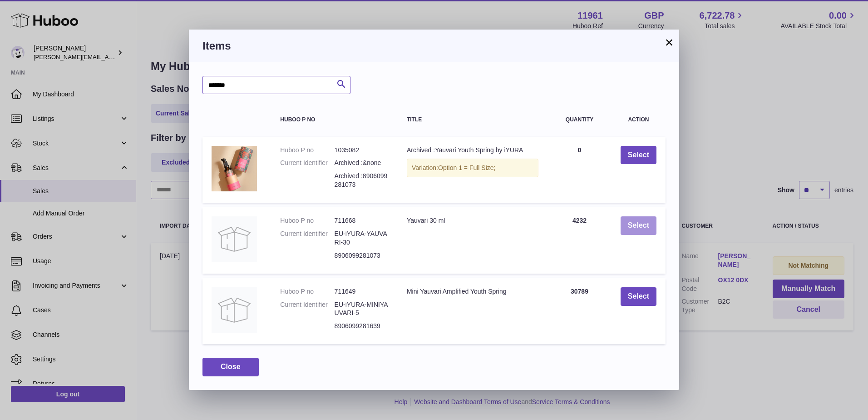 This screenshot has width=868, height=420. Describe the element at coordinates (361, 309) in the screenshot. I see `dd: EU-iYURA-MINIYAUVARI-5` at that location.